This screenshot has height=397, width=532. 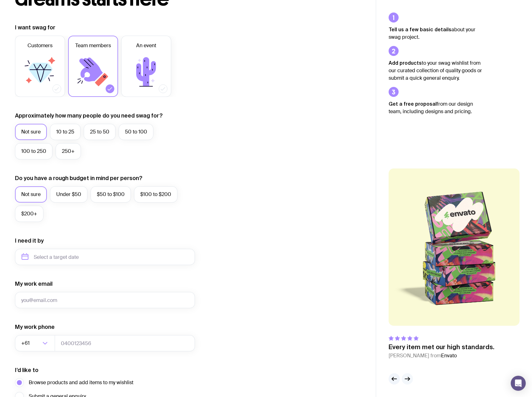 What do you see at coordinates (155, 195) in the screenshot?
I see `label: $100 to $200` at bounding box center [155, 195].